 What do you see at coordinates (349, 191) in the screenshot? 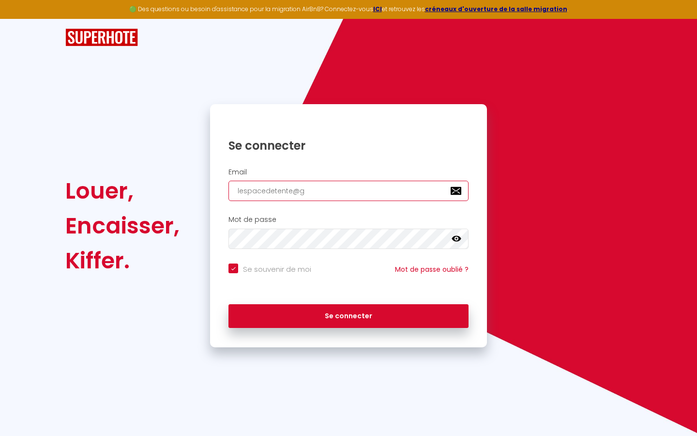
I see `input: Ton Email` at bounding box center [349, 191].